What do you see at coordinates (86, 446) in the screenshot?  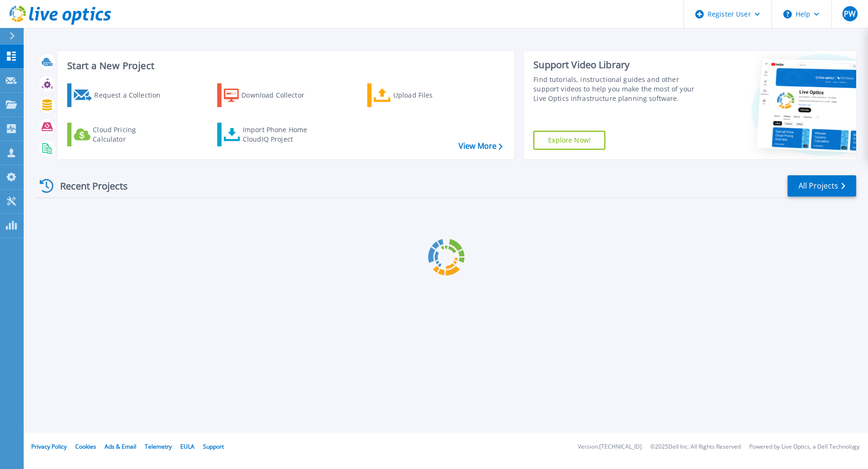 I see `a: Cookies` at bounding box center [86, 446].